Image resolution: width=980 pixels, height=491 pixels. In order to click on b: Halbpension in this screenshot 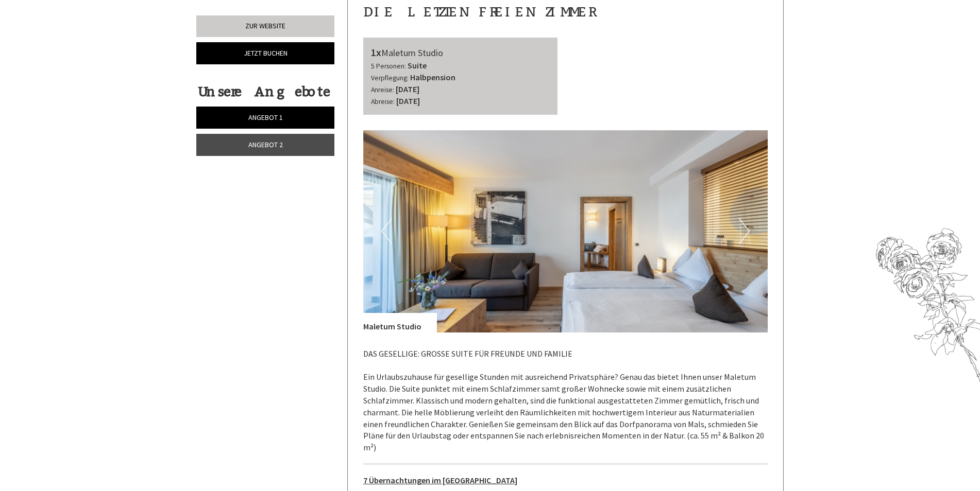, I will do `click(432, 78)`.